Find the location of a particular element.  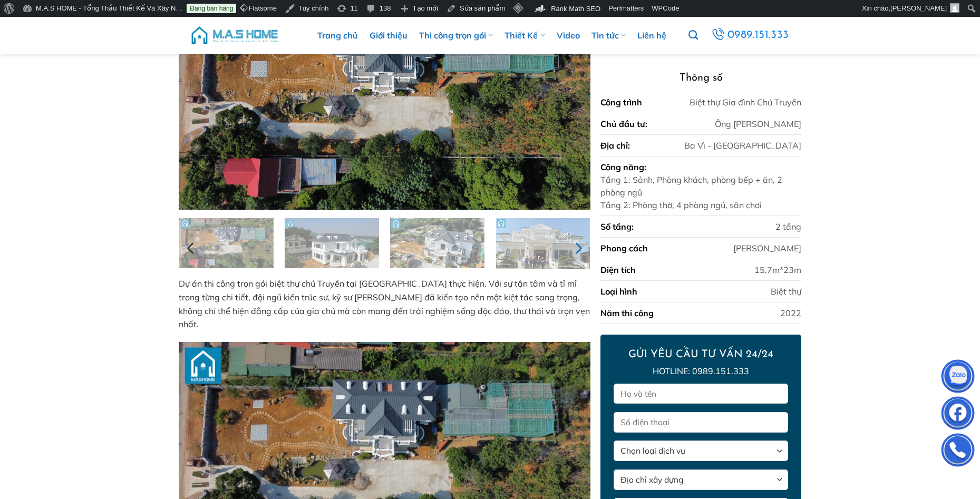

p: Hotline: 0989.151.333 is located at coordinates (701, 371).